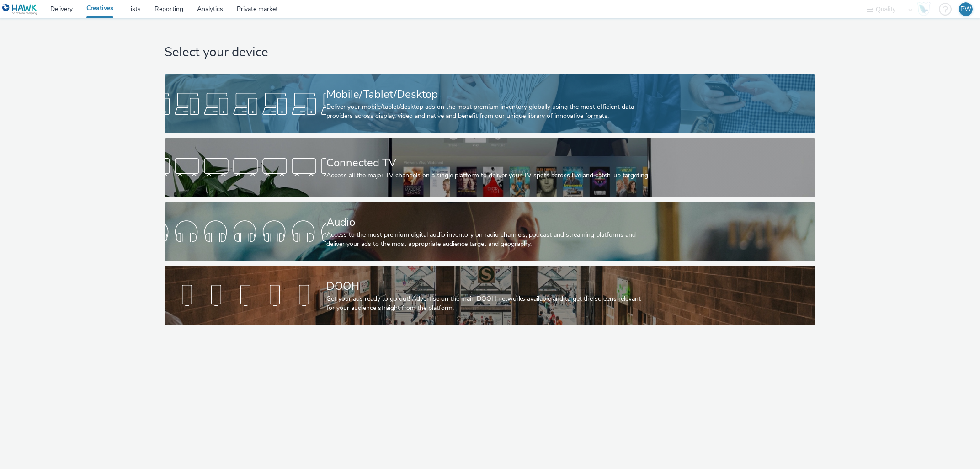 This screenshot has width=980, height=469. Describe the element at coordinates (489, 240) in the screenshot. I see `div: Access to the most premium digital audio inventory on radio channels, podcast and streaming platf...` at that location.